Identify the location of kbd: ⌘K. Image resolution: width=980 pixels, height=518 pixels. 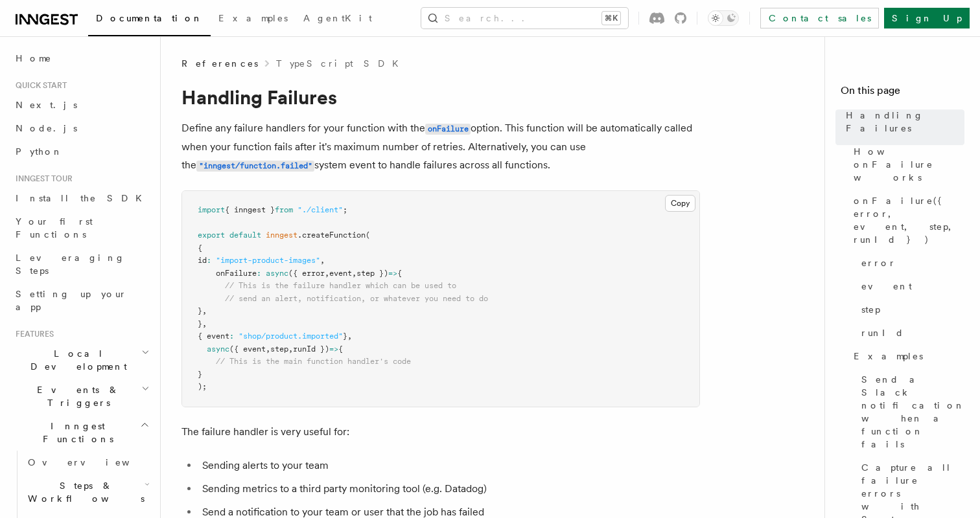
(612, 18).